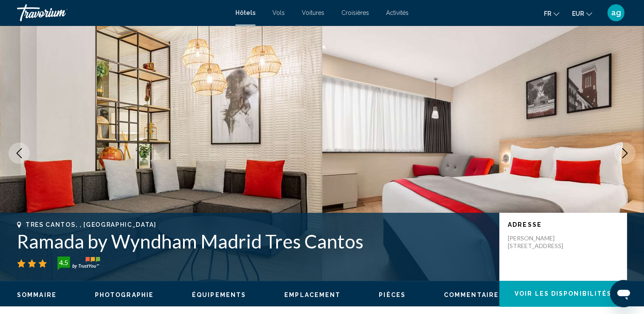  Describe the element at coordinates (552, 13) in the screenshot. I see `button: Change language` at that location.